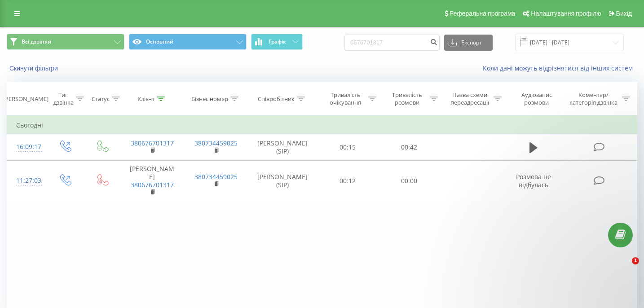 The image size is (644, 308). Describe the element at coordinates (277, 42) in the screenshot. I see `button: Графік` at that location.